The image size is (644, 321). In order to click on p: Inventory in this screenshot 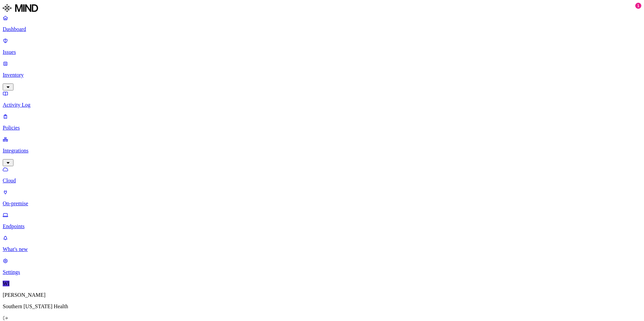, I will do `click(322, 75)`.